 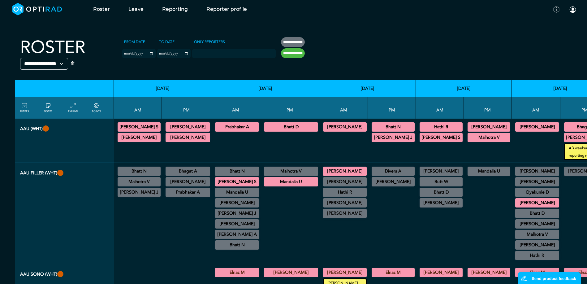 What do you see at coordinates (64, 141) in the screenshot?
I see `th: AAU (WHT)` at bounding box center [64, 141].